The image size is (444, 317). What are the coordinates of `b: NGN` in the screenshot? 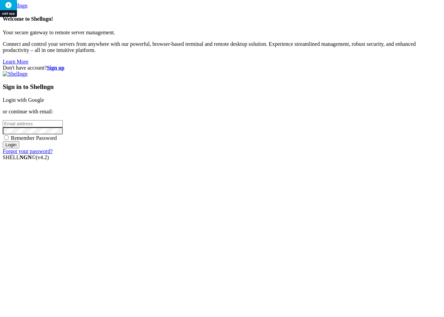 It's located at (26, 157).